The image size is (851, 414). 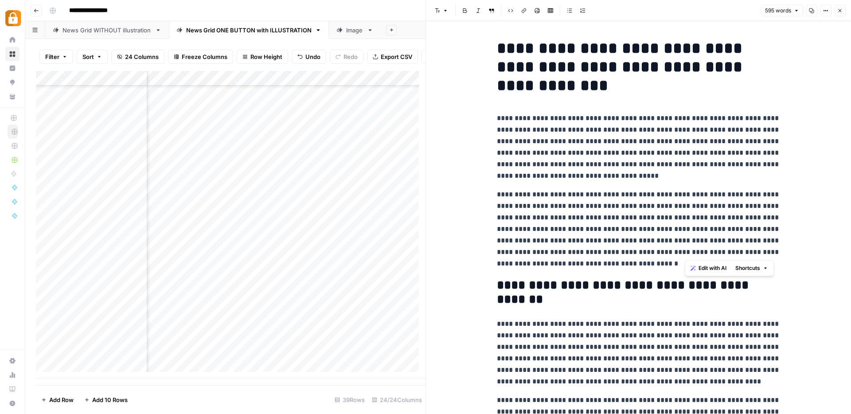 I want to click on button: Add Row, so click(x=57, y=400).